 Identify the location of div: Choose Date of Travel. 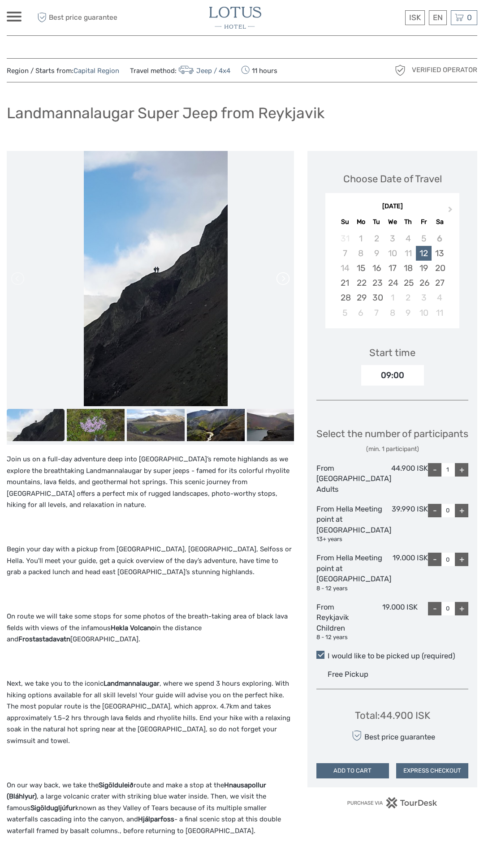
(393, 179).